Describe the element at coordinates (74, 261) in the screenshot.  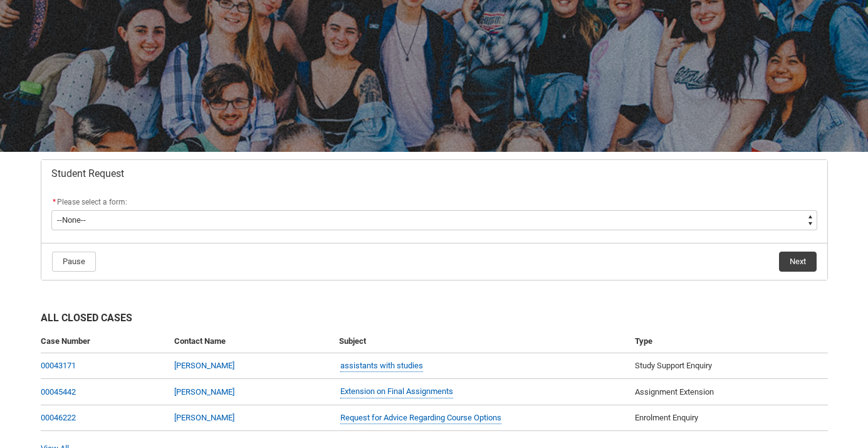
I see `button: Pause` at that location.